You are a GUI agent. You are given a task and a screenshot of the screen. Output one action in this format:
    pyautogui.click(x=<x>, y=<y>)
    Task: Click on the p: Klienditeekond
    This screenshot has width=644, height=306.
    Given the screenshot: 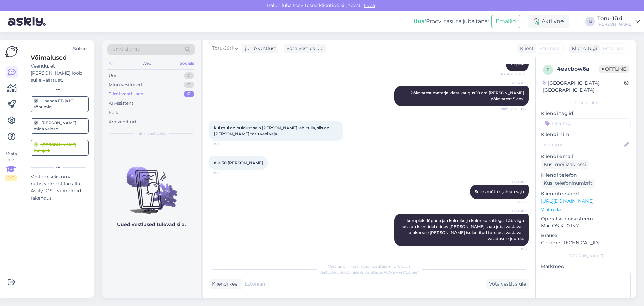 What is the action you would take?
    pyautogui.click(x=586, y=194)
    